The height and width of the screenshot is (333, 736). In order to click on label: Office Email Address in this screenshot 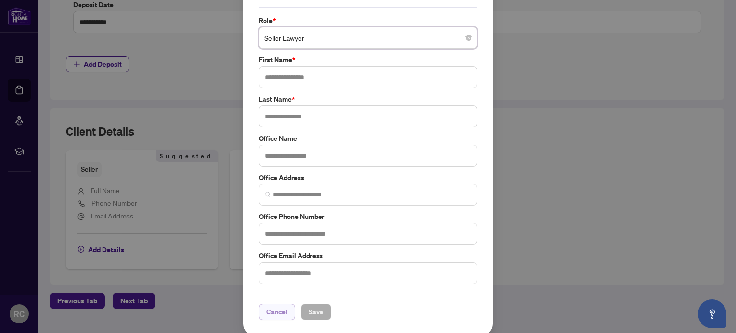, I will do `click(368, 256)`.